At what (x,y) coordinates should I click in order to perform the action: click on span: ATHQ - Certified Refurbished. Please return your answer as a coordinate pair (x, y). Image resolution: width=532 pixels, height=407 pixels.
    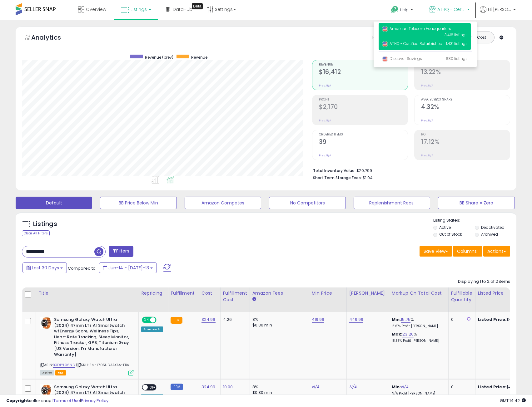
    Looking at the image, I should click on (412, 44).